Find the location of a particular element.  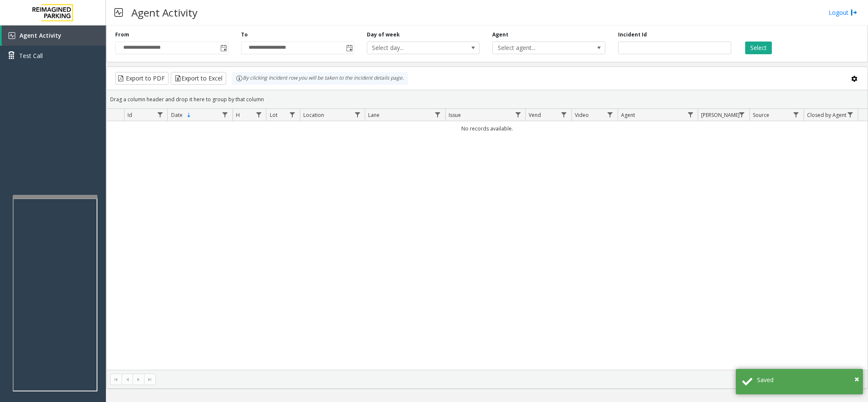

span: Issue is located at coordinates (454, 115).